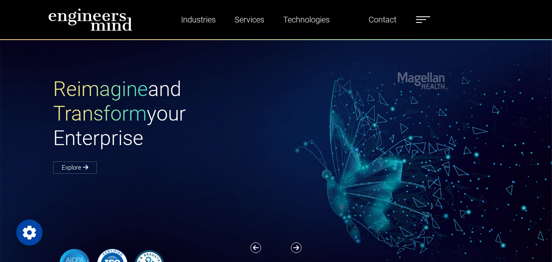  Describe the element at coordinates (306, 20) in the screenshot. I see `a: Technologies` at that location.